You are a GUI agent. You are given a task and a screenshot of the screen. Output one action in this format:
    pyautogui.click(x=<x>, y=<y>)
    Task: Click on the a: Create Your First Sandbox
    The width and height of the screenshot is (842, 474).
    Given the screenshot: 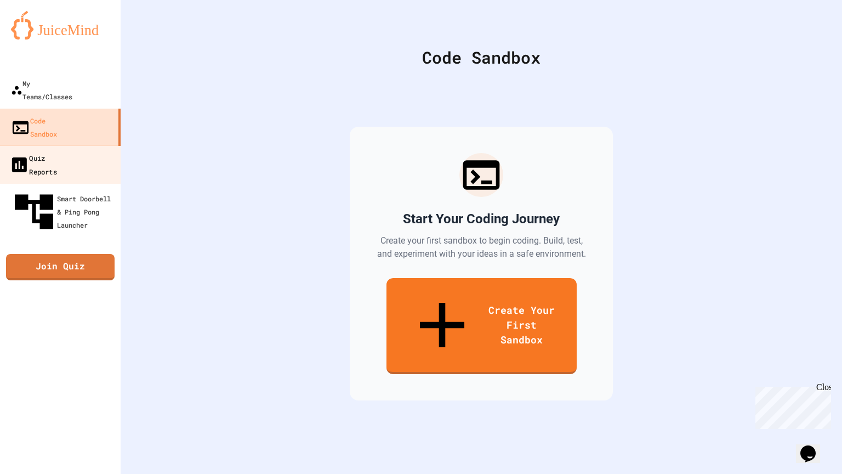 What is the action you would take?
    pyautogui.click(x=481, y=326)
    